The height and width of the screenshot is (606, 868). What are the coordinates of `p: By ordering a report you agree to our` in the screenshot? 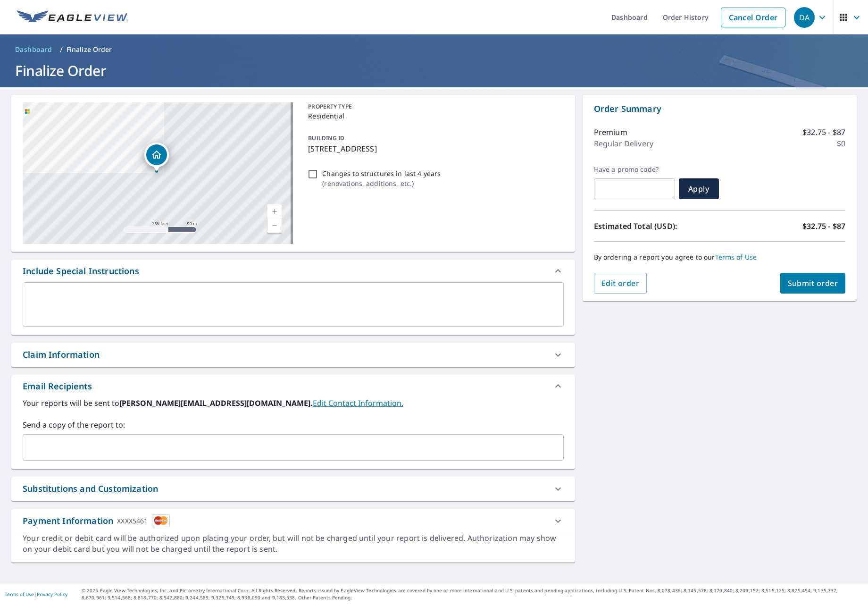 It's located at (719, 257).